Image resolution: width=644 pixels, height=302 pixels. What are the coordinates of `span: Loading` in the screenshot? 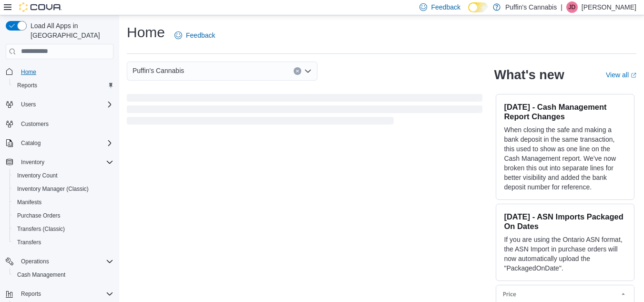 It's located at (305, 111).